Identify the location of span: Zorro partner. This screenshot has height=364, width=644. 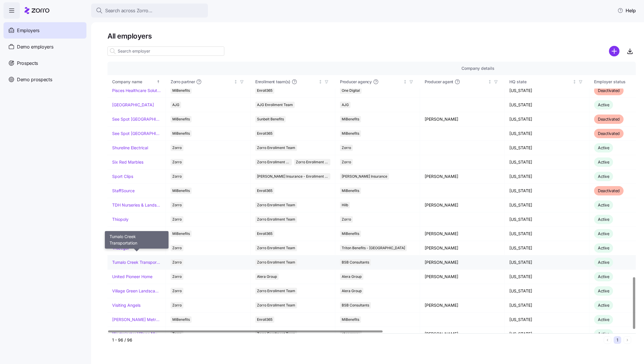
(182, 82).